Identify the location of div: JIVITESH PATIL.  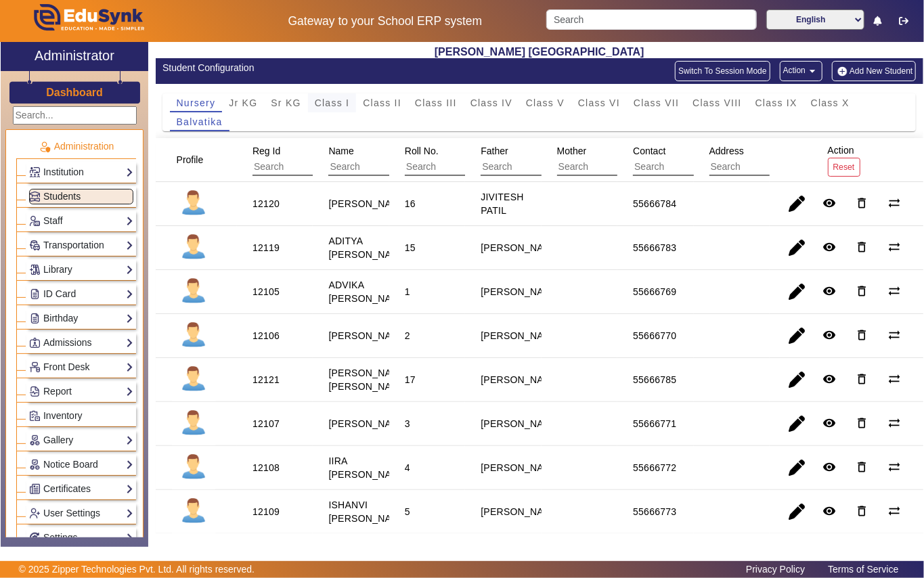
(503, 204).